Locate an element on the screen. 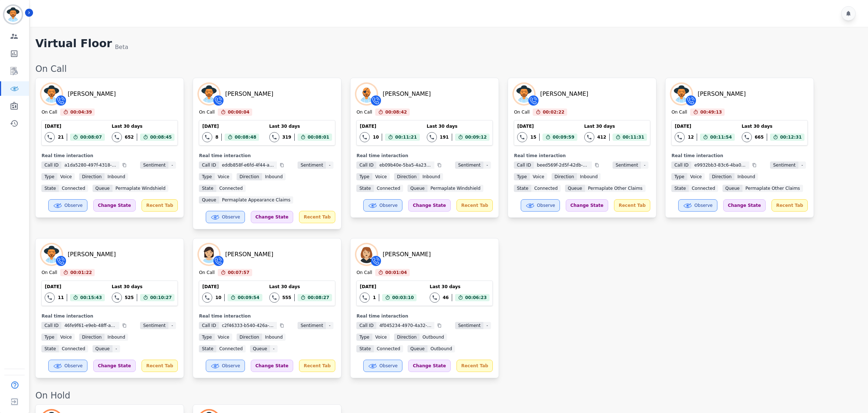 The height and width of the screenshot is (413, 868). div: 11 is located at coordinates (61, 298).